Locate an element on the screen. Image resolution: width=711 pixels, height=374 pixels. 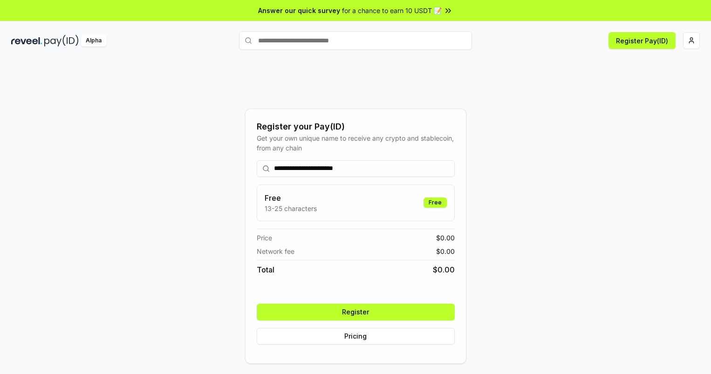
h3: Free is located at coordinates (291, 198).